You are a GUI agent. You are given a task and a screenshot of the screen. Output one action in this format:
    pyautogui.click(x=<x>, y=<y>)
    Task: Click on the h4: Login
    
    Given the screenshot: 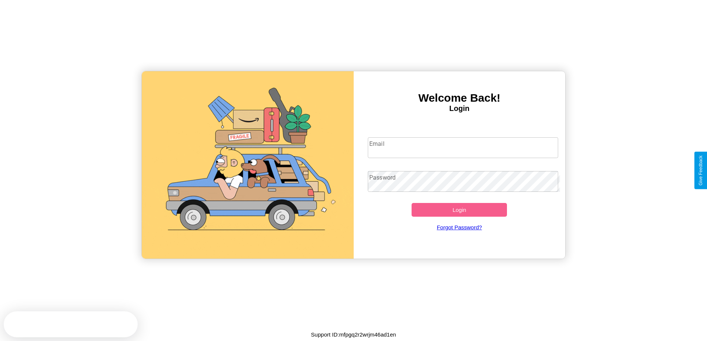 What is the action you would take?
    pyautogui.click(x=459, y=108)
    